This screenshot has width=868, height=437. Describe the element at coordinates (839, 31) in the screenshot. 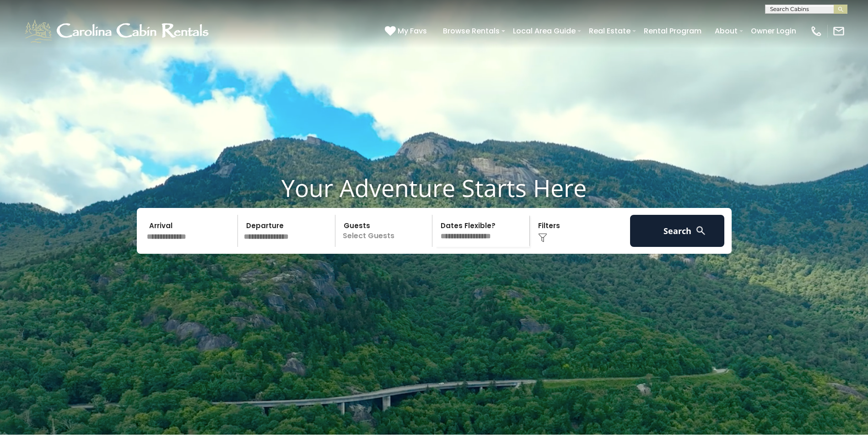

I see `img: mail-regular-white.png` at that location.